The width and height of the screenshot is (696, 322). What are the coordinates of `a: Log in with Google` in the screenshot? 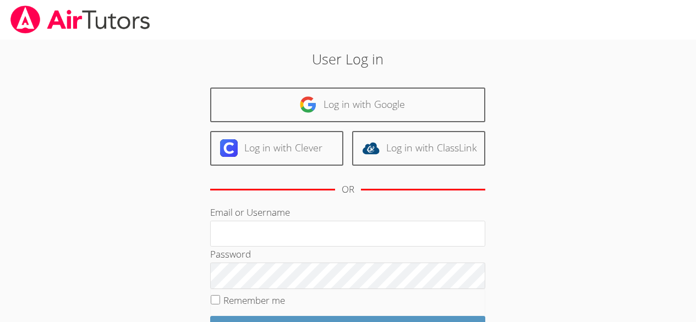 It's located at (348, 105).